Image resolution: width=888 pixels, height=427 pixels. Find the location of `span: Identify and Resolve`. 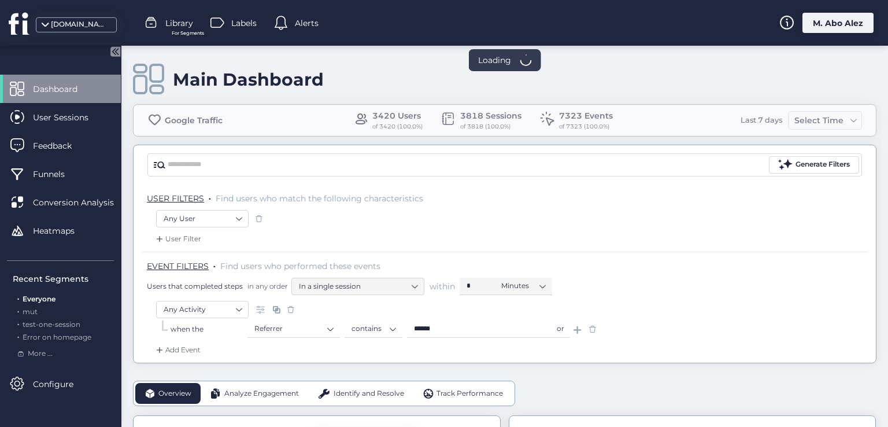

span: Identify and Resolve is located at coordinates (369, 393).